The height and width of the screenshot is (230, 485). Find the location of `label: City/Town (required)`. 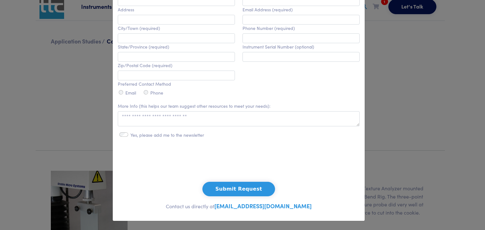

label: City/Town (required) is located at coordinates (139, 28).